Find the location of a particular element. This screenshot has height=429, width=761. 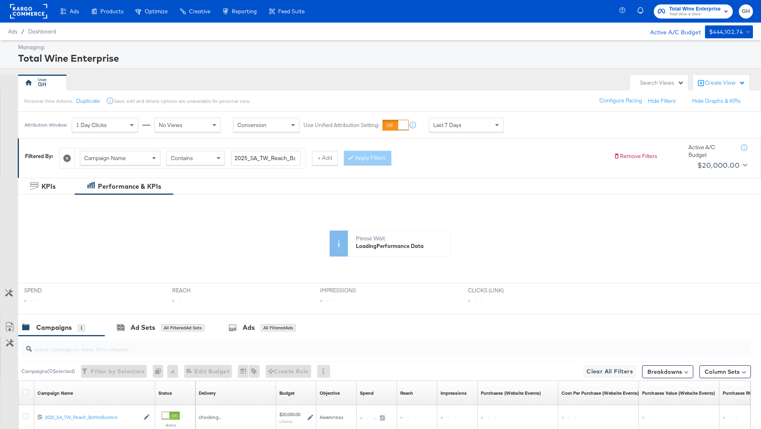

a: The total amount spent to date. is located at coordinates (367, 393).